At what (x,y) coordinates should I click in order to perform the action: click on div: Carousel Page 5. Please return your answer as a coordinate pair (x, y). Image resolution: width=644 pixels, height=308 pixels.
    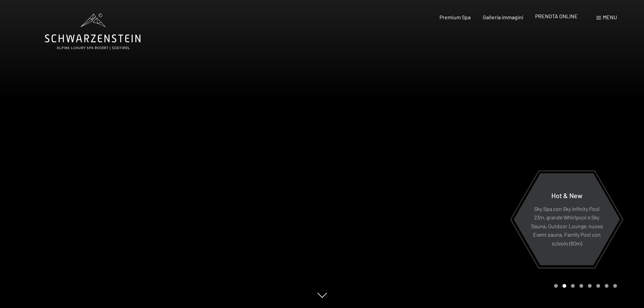
    Looking at the image, I should click on (590, 285).